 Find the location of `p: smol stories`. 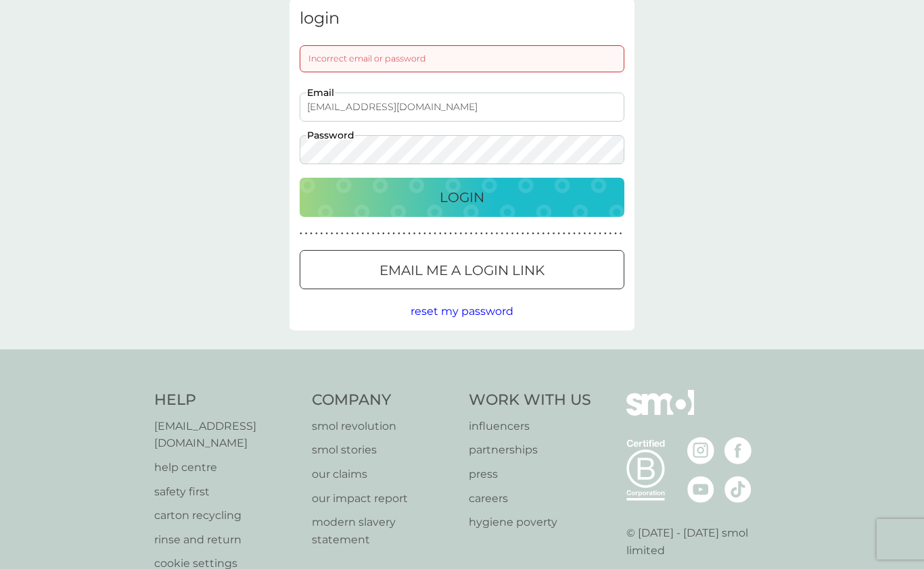

p: smol stories is located at coordinates (384, 450).